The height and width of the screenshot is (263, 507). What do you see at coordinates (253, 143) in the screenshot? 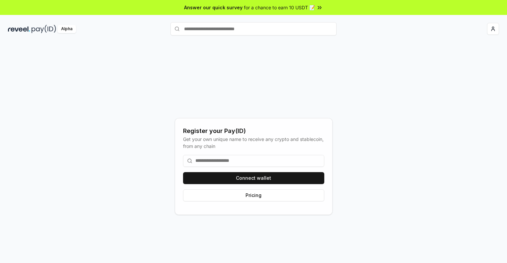
I see `div: Get your own unique name to receive any crypto and stablecoin, from any chain` at bounding box center [253, 143].